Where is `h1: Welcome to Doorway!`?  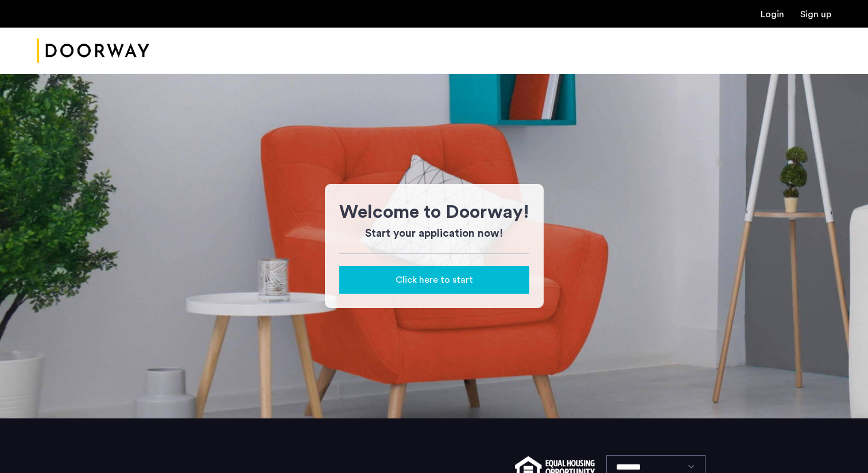
h1: Welcome to Doorway! is located at coordinates (434, 212).